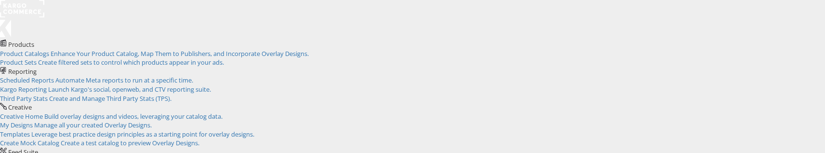  Describe the element at coordinates (20, 107) in the screenshot. I see `span: Creative` at that location.